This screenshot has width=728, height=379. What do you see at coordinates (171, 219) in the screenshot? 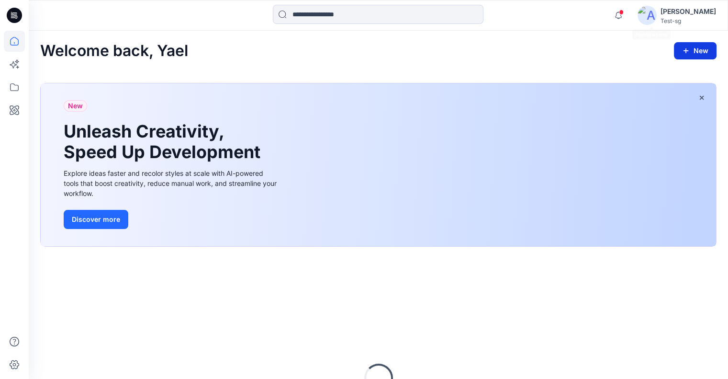
I see `a: Discover more` at bounding box center [171, 219].